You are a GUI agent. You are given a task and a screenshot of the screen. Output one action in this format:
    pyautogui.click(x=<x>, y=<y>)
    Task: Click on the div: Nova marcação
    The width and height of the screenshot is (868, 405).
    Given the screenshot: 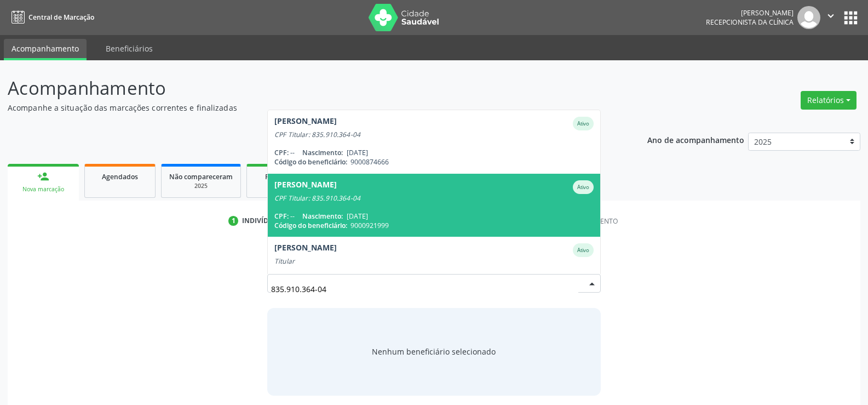 What is the action you would take?
    pyautogui.click(x=43, y=189)
    